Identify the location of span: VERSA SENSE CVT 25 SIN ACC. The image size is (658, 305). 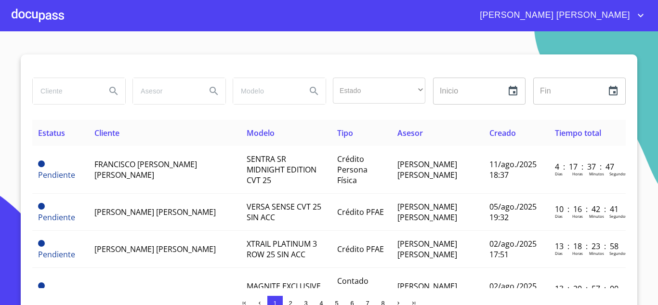
(284, 212).